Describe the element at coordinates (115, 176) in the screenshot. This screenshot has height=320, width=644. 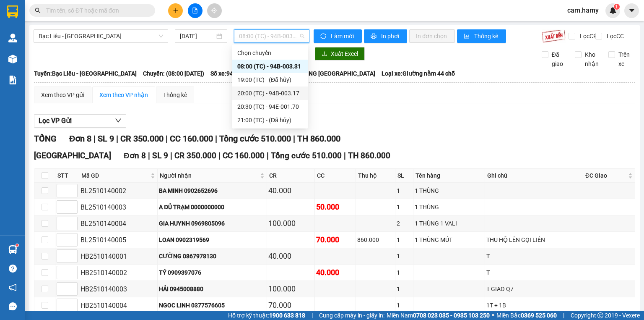
I see `span: Mã GD` at that location.